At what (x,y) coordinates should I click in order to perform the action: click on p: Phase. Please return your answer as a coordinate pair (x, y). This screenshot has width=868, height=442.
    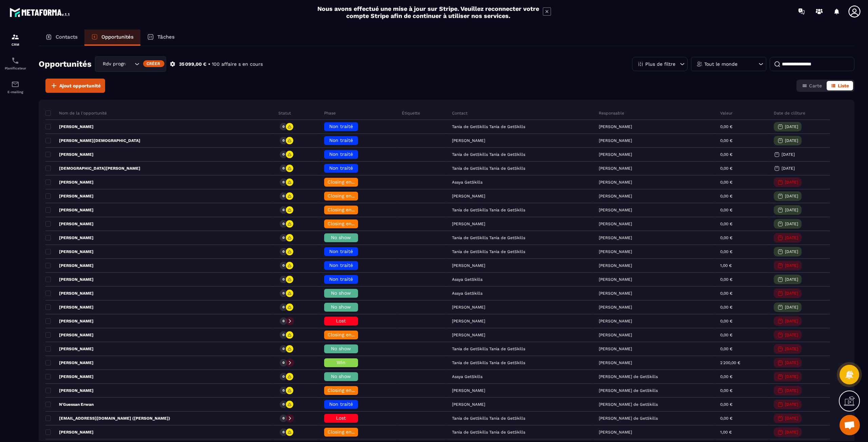
    Looking at the image, I should click on (330, 113).